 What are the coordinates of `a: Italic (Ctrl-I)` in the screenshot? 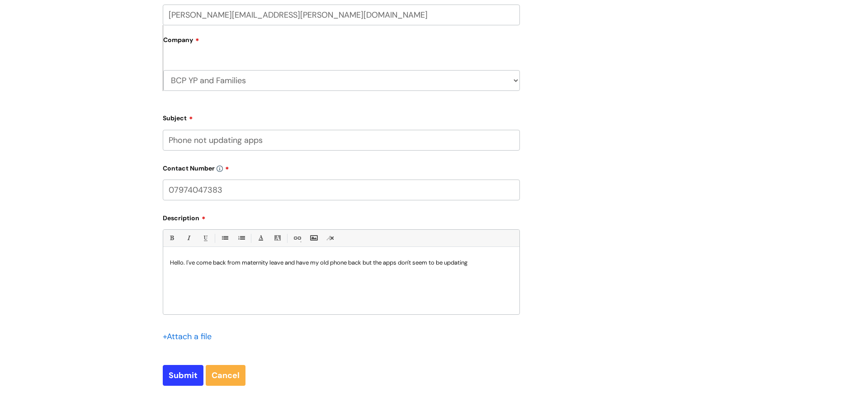 It's located at (188, 238).